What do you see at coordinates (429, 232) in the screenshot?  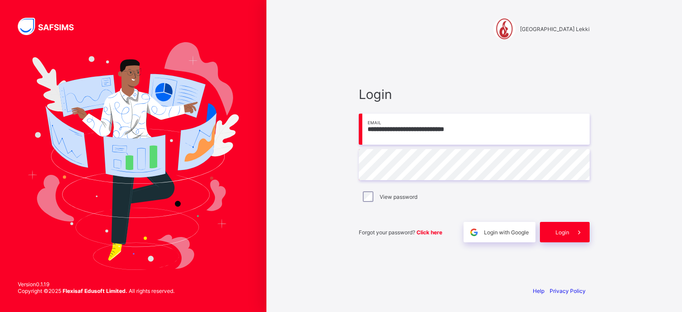 I see `span: Click here` at bounding box center [429, 232].